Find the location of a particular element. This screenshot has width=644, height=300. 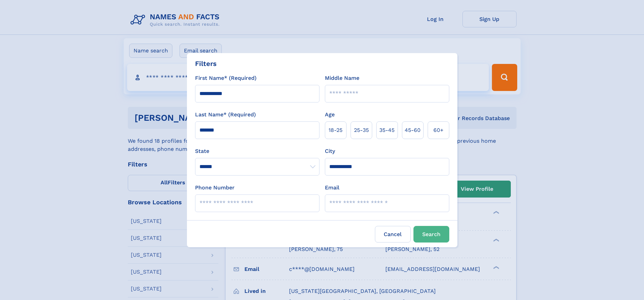

span: 18‑25 is located at coordinates (336, 130).